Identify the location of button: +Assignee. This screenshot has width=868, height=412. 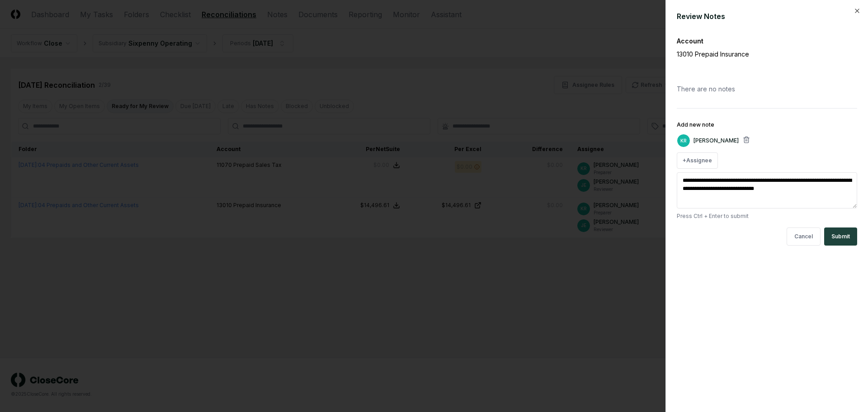
(697, 161).